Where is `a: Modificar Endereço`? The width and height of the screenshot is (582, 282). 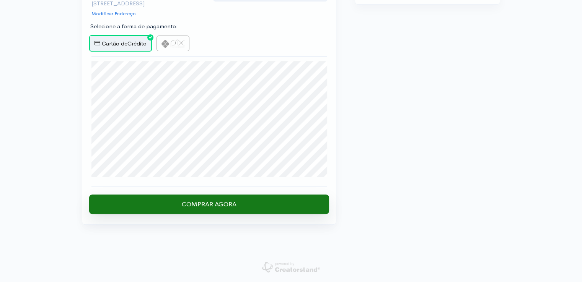
a: Modificar Endereço is located at coordinates (114, 14).